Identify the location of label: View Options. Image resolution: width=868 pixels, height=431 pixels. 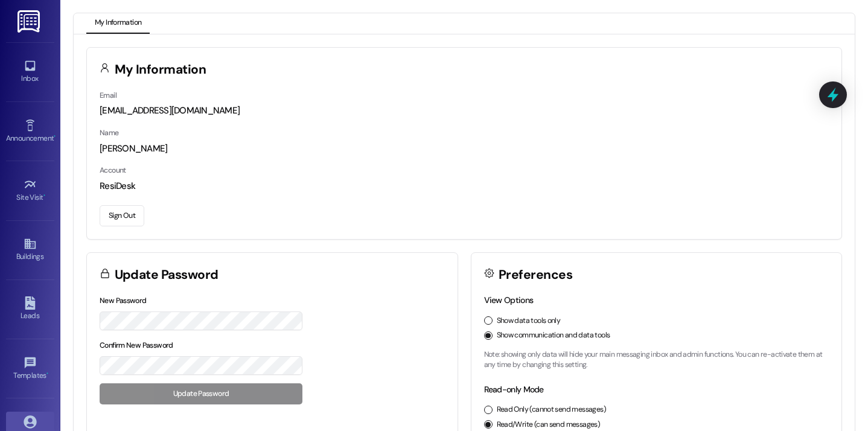
(509, 300).